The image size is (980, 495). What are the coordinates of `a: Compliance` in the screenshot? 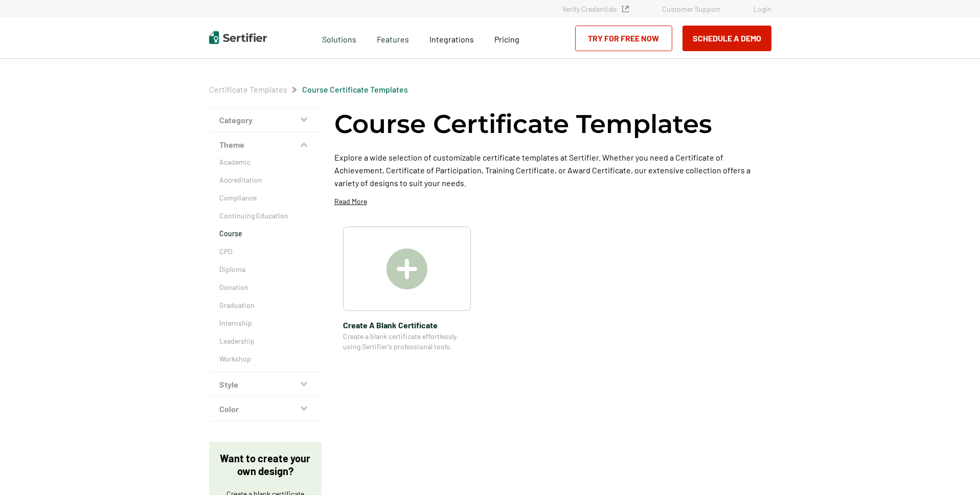 It's located at (265, 198).